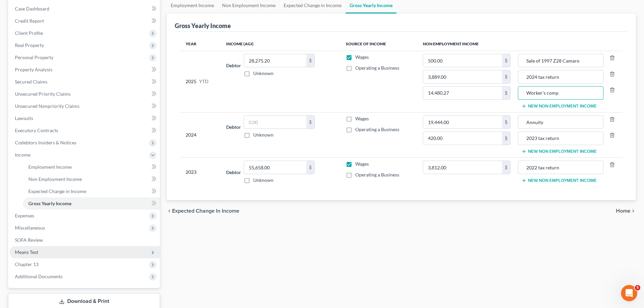 The image size is (644, 308). I want to click on span: Chapter 13, so click(27, 264).